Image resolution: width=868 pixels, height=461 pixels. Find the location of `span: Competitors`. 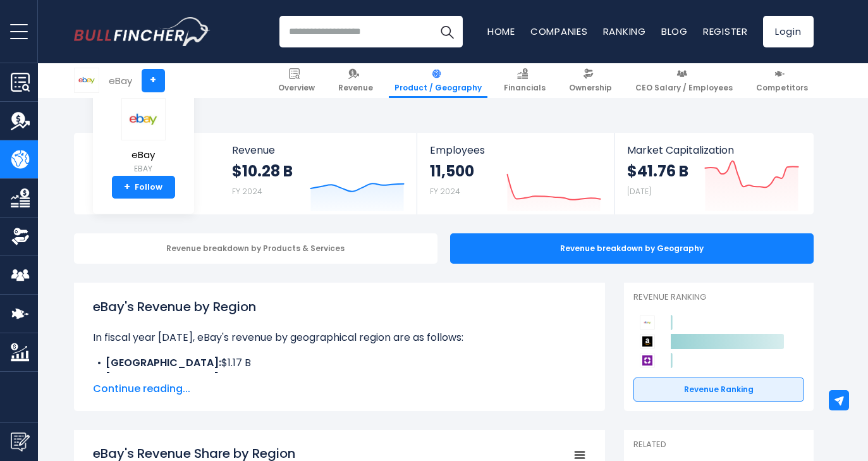

span: Competitors is located at coordinates (782, 88).